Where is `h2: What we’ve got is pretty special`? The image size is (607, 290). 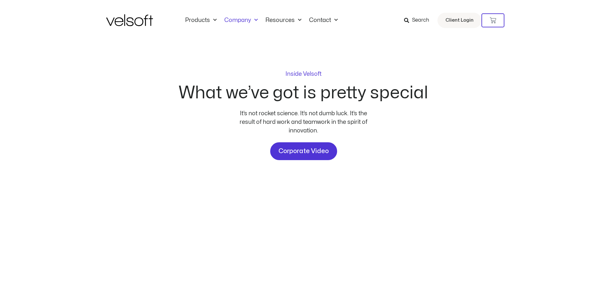 h2: What we’ve got is pretty special is located at coordinates (303, 93).